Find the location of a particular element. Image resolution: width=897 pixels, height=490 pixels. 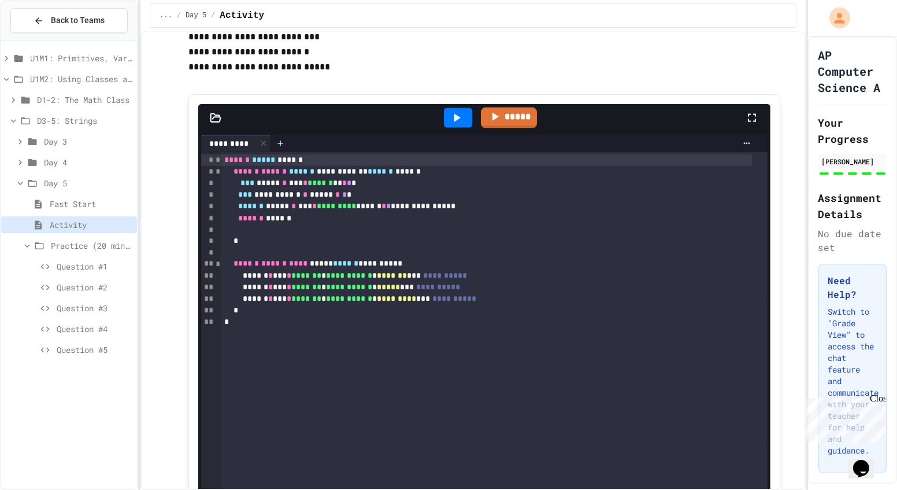

span: Question #1 is located at coordinates (94, 266).